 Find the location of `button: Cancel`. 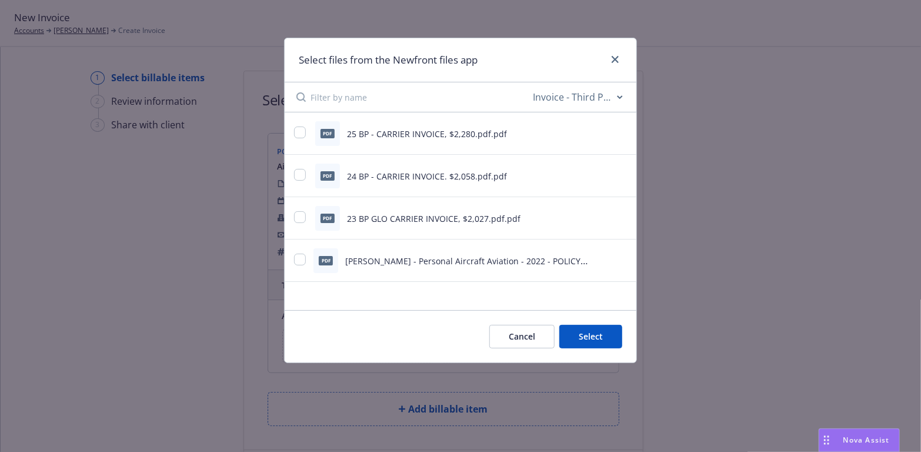

button: Cancel is located at coordinates (522, 336).